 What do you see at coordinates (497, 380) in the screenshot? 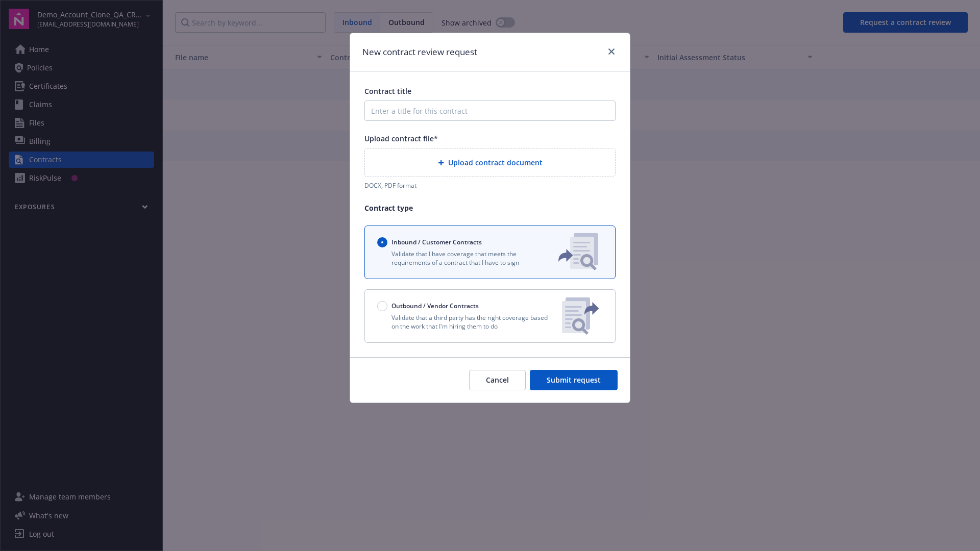
I see `button: Cancel` at bounding box center [497, 380].